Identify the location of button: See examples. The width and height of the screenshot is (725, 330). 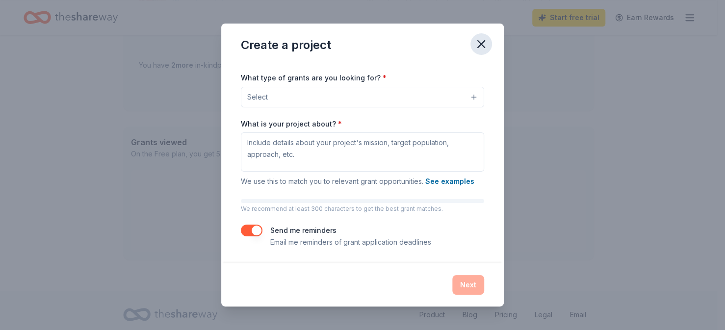
(450, 181).